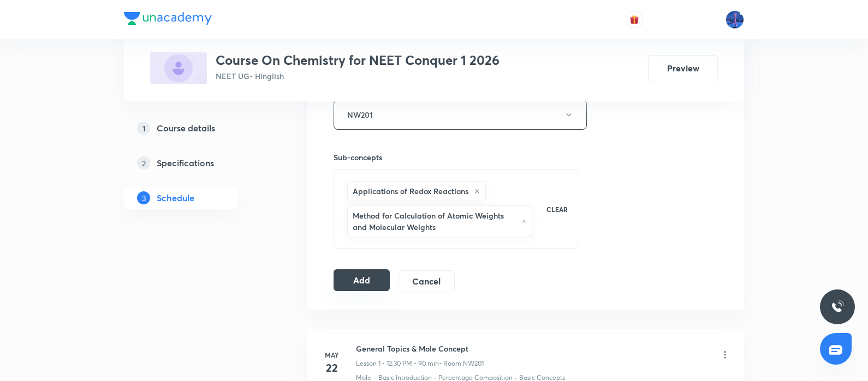 The height and width of the screenshot is (381, 868). I want to click on p: 2, so click(144, 163).